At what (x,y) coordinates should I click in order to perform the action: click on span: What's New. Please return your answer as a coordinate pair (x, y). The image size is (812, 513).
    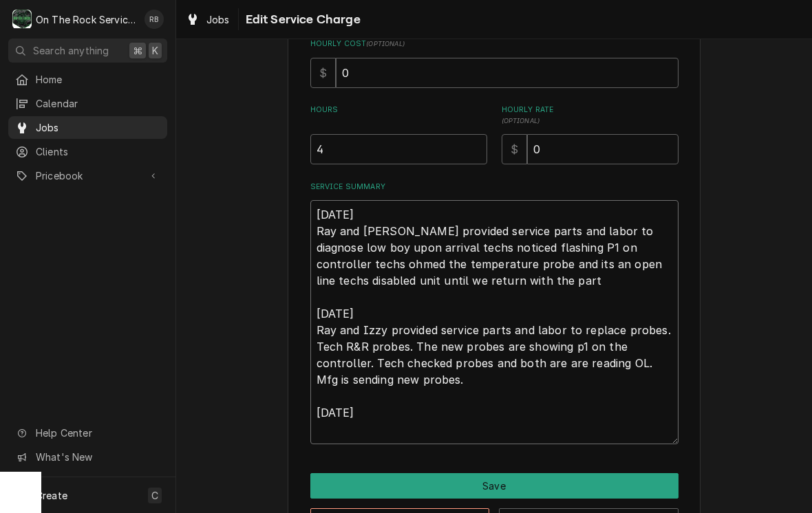
    Looking at the image, I should click on (97, 456).